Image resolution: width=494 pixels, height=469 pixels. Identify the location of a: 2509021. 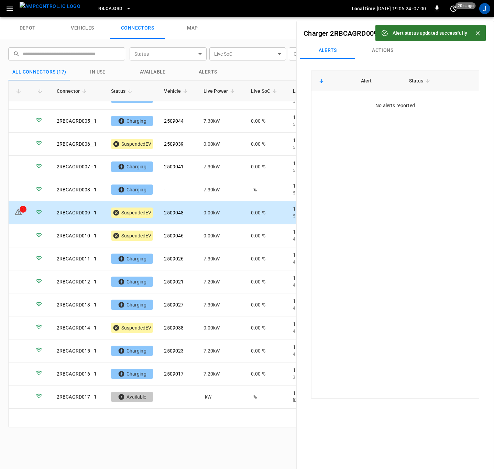
(174, 282).